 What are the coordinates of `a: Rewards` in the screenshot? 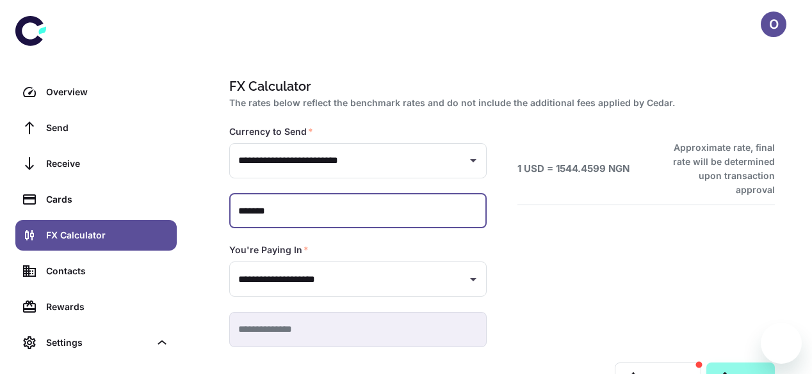 It's located at (96, 307).